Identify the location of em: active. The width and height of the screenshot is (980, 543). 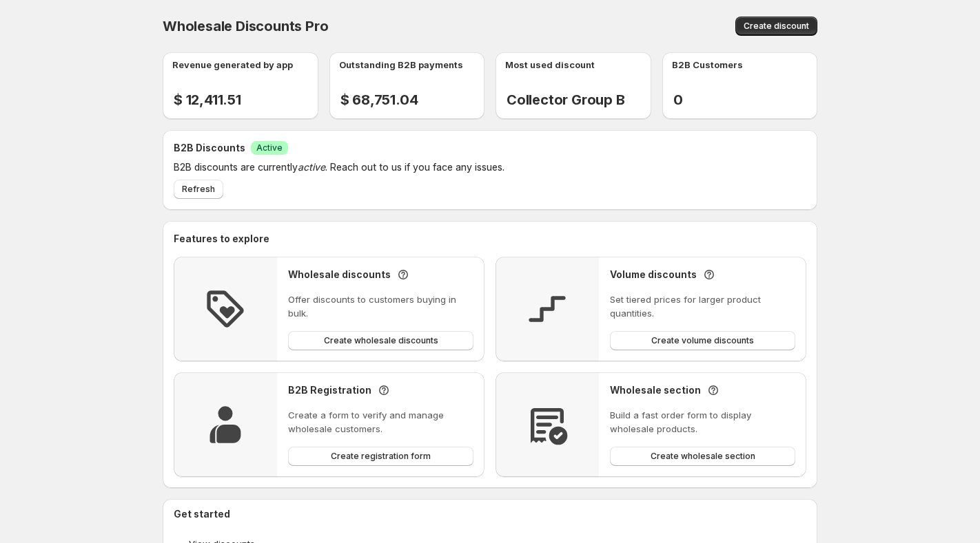
(311, 166).